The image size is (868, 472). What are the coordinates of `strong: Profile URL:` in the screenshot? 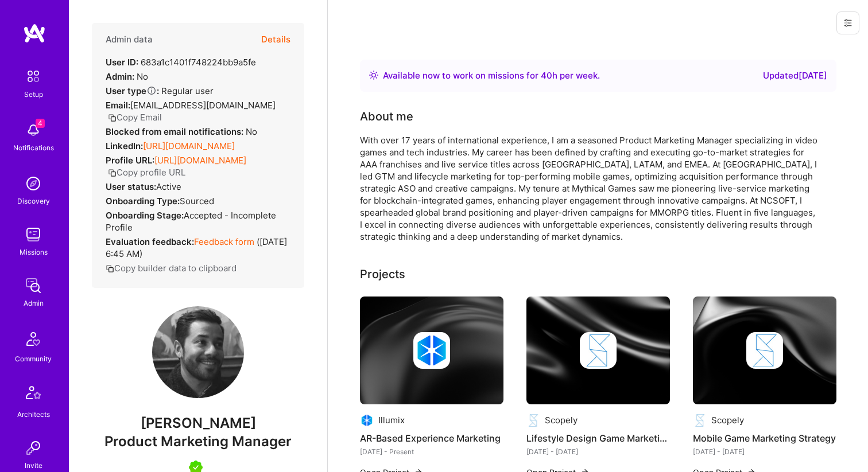 It's located at (130, 160).